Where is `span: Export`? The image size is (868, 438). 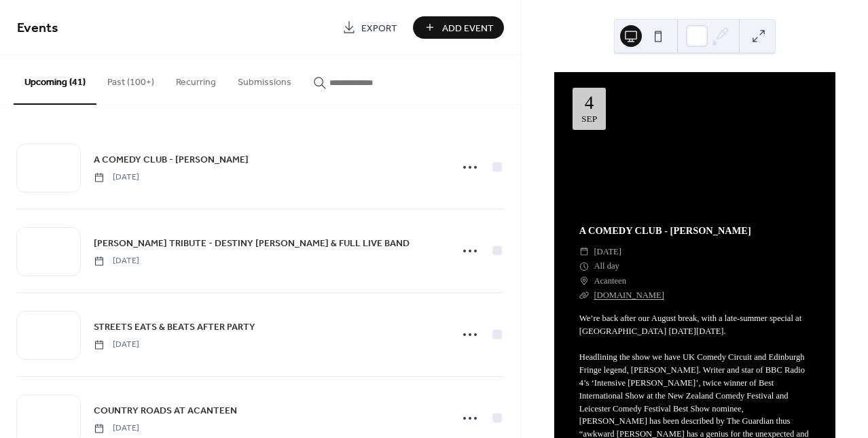 span: Export is located at coordinates (379, 28).